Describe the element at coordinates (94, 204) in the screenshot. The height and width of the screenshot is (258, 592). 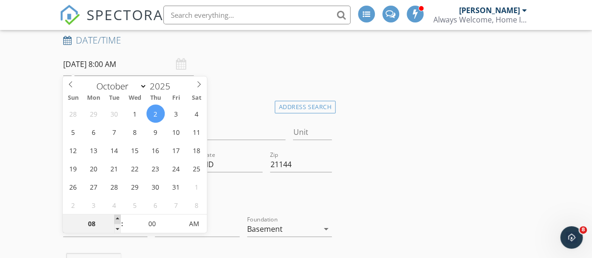
I see `span: November 3, 2025` at that location.